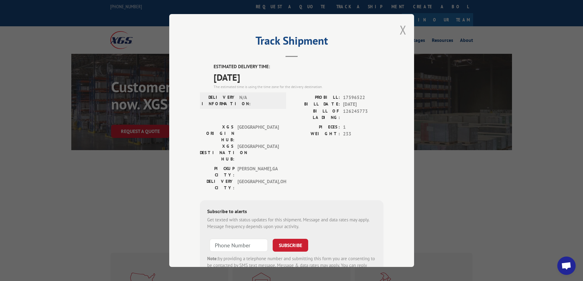 The width and height of the screenshot is (583, 281). Describe the element at coordinates (290, 245) in the screenshot. I see `button: SUBSCRIBE` at that location.